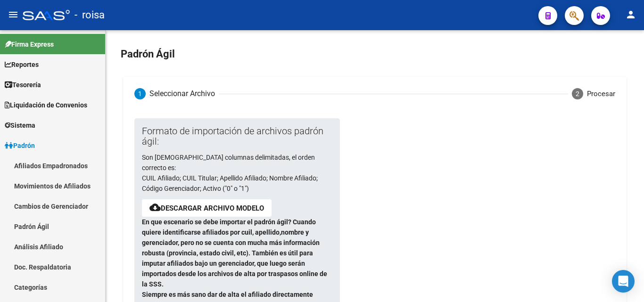  What do you see at coordinates (22, 65) in the screenshot?
I see `span: Reportes` at bounding box center [22, 65].